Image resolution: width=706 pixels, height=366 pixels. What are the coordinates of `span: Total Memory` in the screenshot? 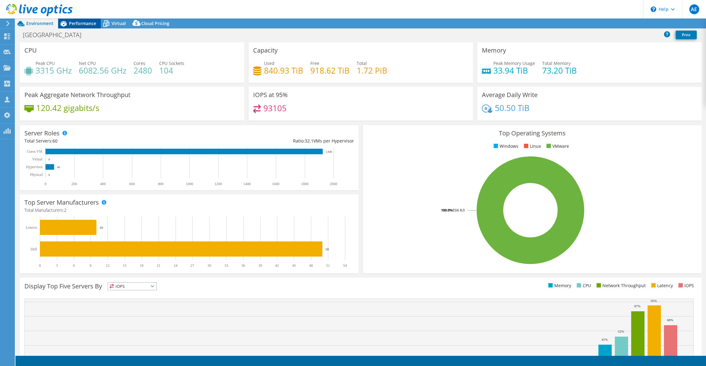 It's located at (556, 63).